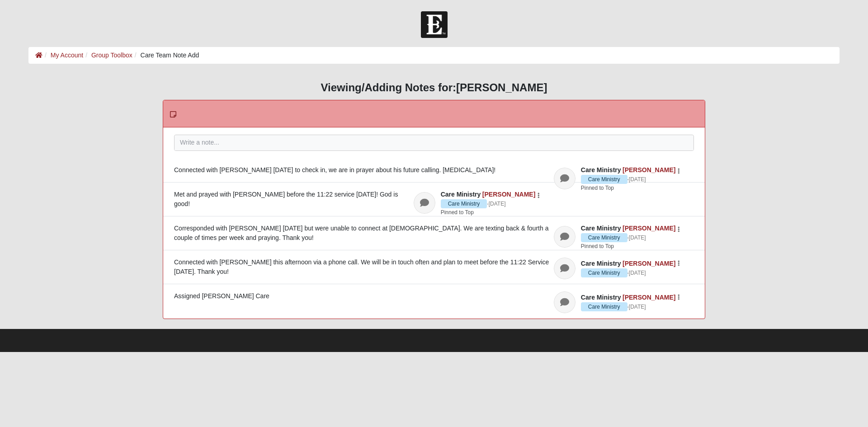 The image size is (868, 427). I want to click on img: Church of Eleven22 Logo, so click(434, 25).